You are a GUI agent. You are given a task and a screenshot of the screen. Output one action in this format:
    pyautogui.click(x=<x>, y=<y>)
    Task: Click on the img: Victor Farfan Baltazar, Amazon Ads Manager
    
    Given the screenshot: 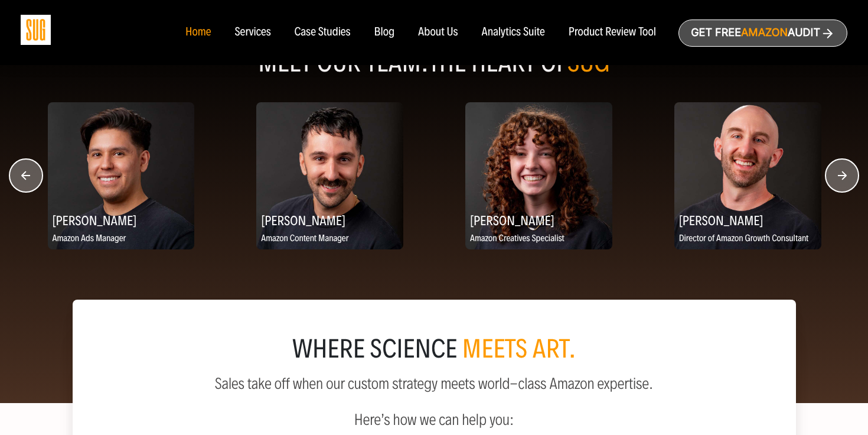 What is the action you would take?
    pyautogui.click(x=121, y=176)
    